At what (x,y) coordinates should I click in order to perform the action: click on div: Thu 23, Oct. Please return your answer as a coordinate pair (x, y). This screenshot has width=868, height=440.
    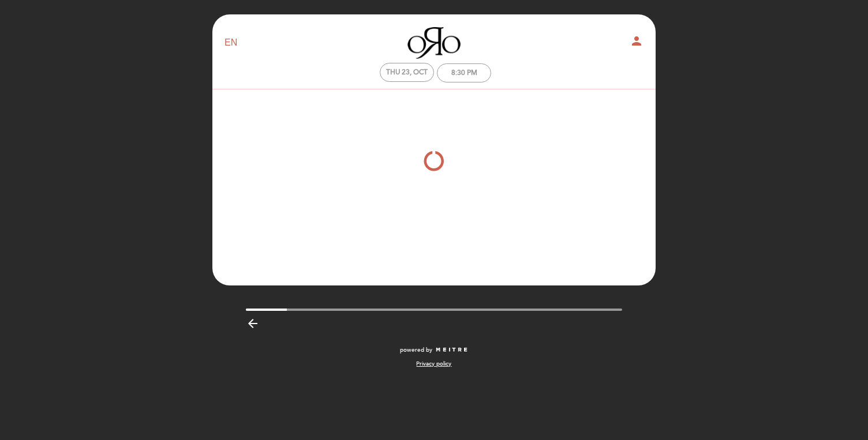
    Looking at the image, I should click on (407, 72).